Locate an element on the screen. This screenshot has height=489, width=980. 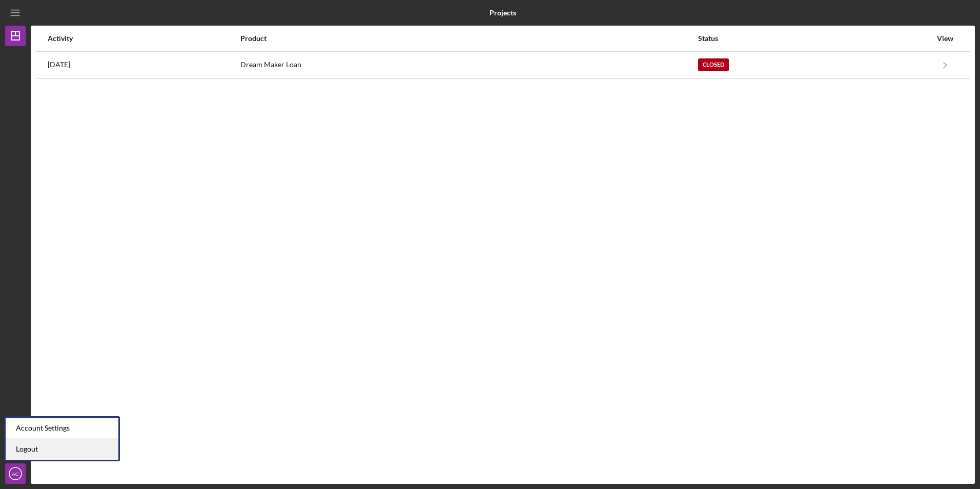
div: Status is located at coordinates (815, 39).